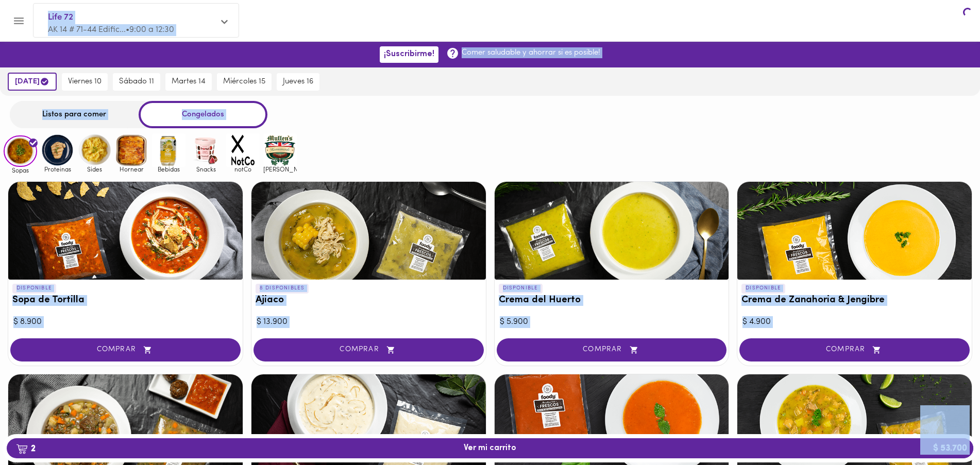  What do you see at coordinates (298, 82) in the screenshot?
I see `button: jueves 16` at bounding box center [298, 82].